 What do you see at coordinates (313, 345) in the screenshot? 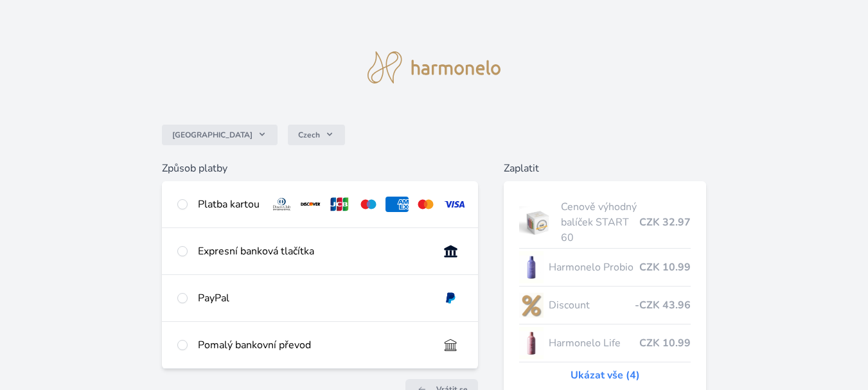
I see `div: Pomalý bankovní převod` at bounding box center [313, 345].